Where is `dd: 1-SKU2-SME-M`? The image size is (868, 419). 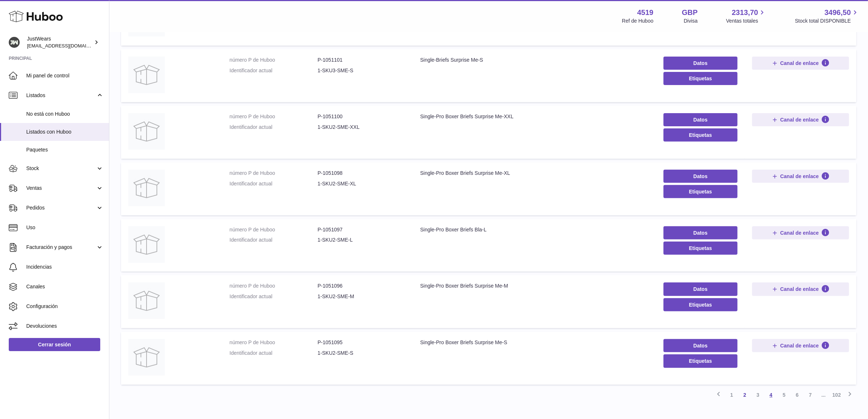
dd: 1-SKU2-SME-M is located at coordinates (362, 296).